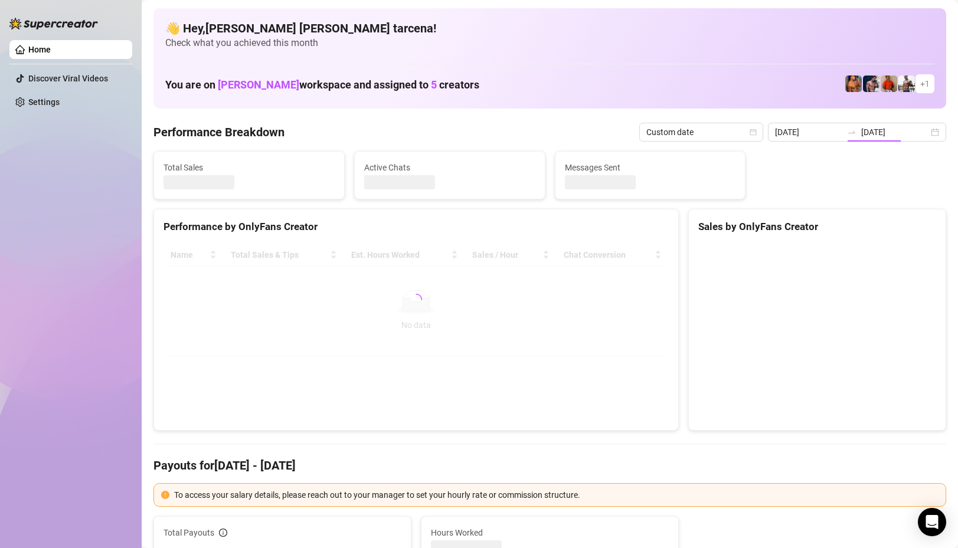  Describe the element at coordinates (852, 132) in the screenshot. I see `span: to` at that location.